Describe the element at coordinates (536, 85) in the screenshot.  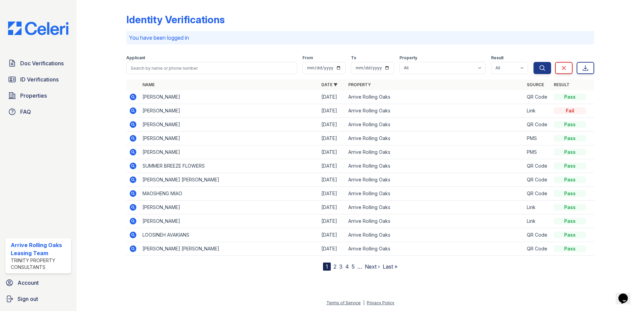
I see `a: Source` at that location.